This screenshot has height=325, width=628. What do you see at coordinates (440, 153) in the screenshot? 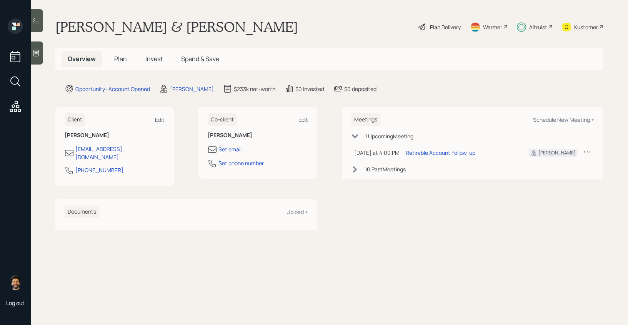
I see `div: Retirable Account Follow-up` at bounding box center [440, 153].